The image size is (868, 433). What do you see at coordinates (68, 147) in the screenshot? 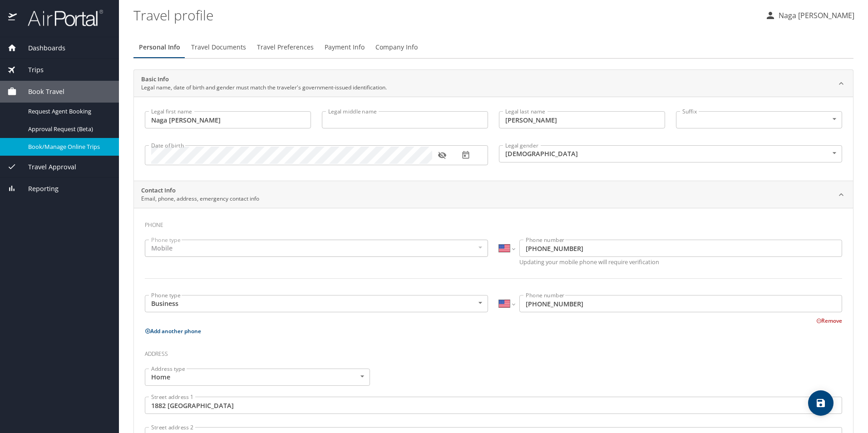
I see `span: Book/Manage Online Trips` at bounding box center [68, 147].